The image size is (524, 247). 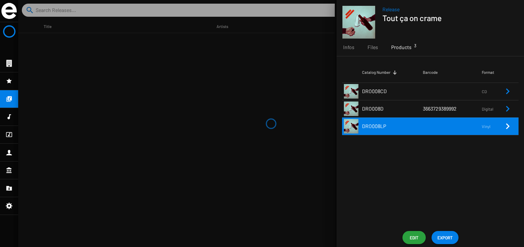 What do you see at coordinates (414, 237) in the screenshot?
I see `span: Edit` at bounding box center [414, 237].